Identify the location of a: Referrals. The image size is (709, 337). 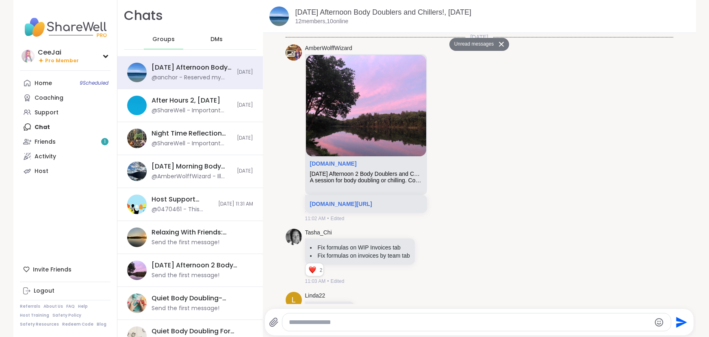
(30, 306).